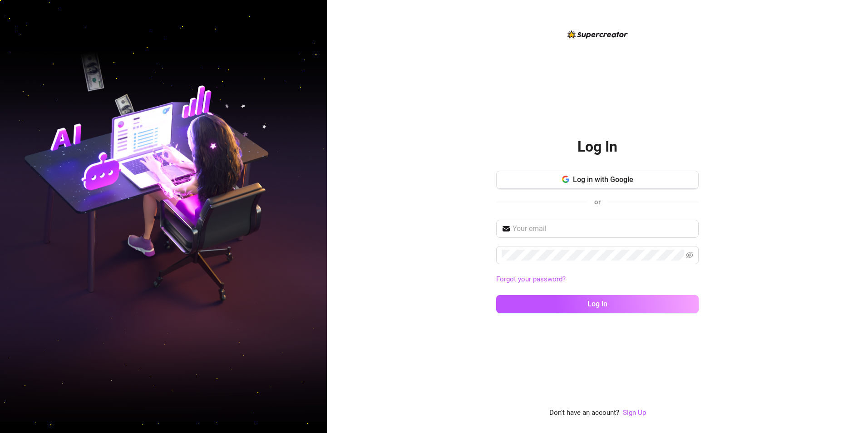 The image size is (868, 433). What do you see at coordinates (690, 255) in the screenshot?
I see `span: eye-invisible` at bounding box center [690, 255].